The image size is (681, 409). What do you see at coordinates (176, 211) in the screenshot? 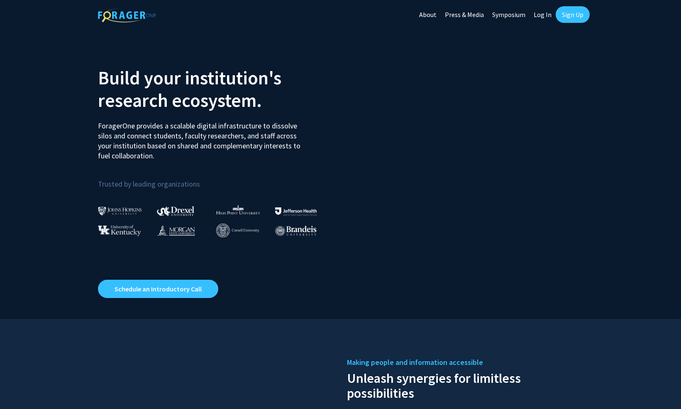
I see `img: Drexel University` at bounding box center [176, 211].